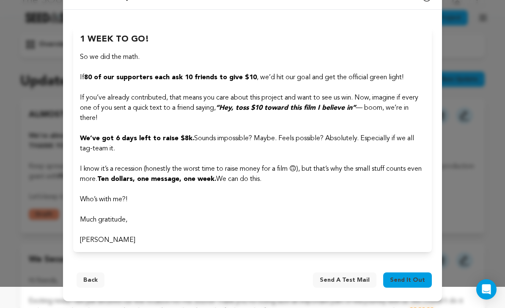 The height and width of the screenshot is (308, 505). What do you see at coordinates (253, 220) in the screenshot?
I see `p: Much gratitude,` at bounding box center [253, 220].